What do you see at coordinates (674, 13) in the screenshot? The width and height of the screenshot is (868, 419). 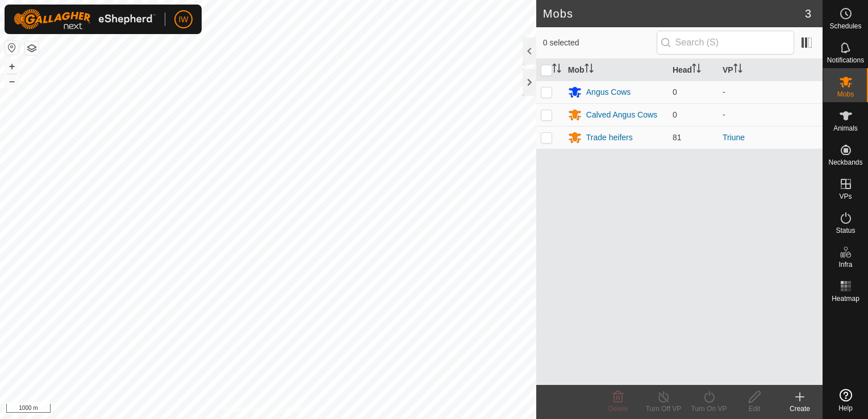 I see `h2: Mobs` at bounding box center [674, 13].